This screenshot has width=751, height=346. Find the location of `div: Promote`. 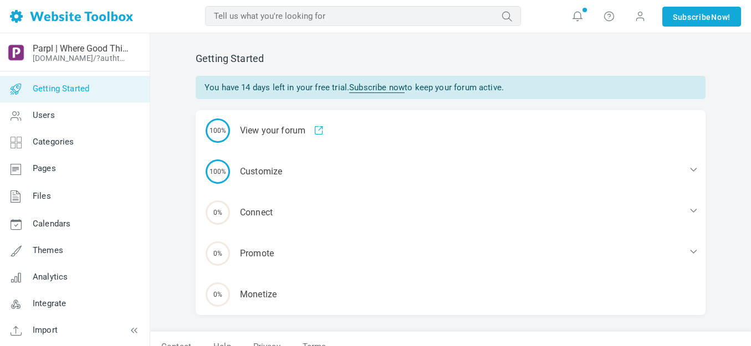

div: Promote is located at coordinates (450, 254).